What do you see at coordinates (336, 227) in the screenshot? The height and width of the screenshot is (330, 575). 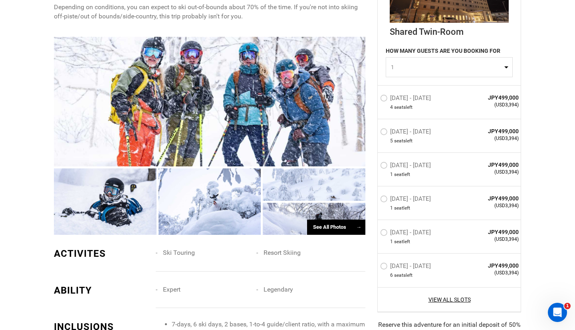 I see `div: See All Photos` at bounding box center [336, 227].